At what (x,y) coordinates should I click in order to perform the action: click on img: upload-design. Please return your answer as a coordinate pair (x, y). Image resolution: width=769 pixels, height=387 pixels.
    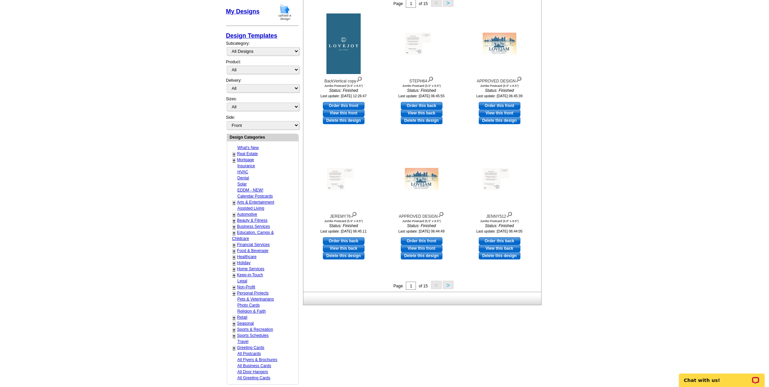
    Looking at the image, I should click on (285, 12).